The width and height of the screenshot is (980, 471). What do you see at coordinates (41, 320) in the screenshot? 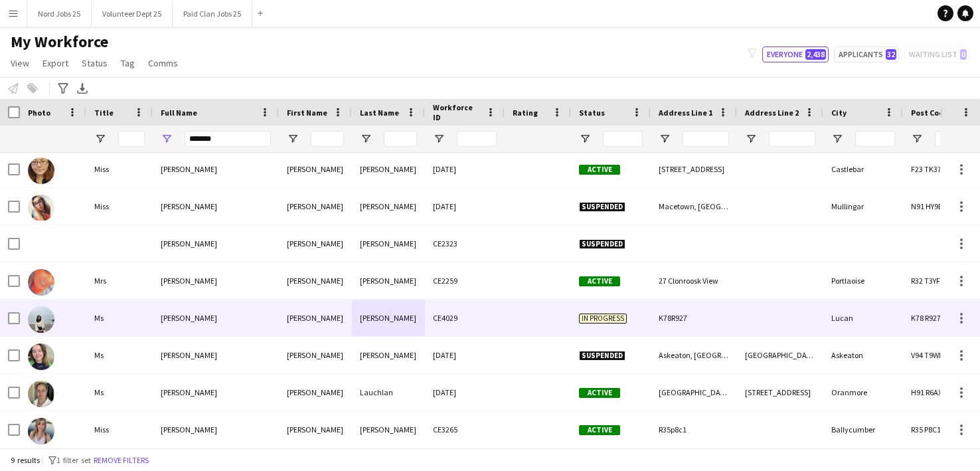
I see `img: Shannon Fernandes` at bounding box center [41, 320].